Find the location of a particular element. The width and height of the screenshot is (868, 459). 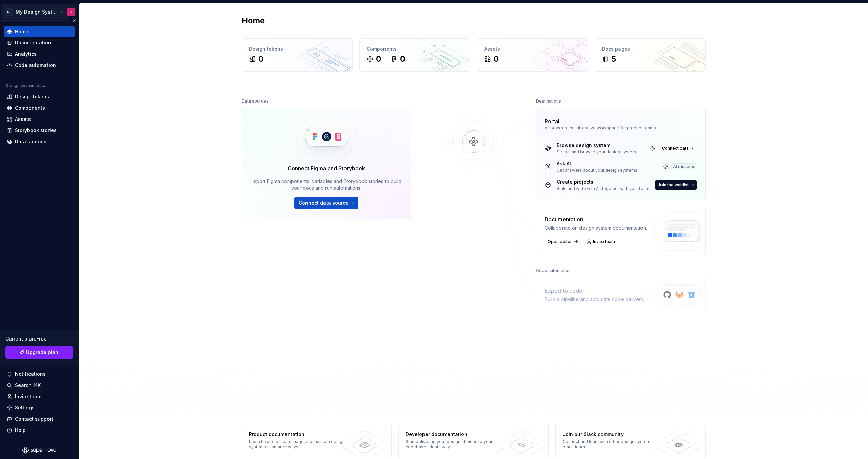

div: Browse design system is located at coordinates (597, 145).